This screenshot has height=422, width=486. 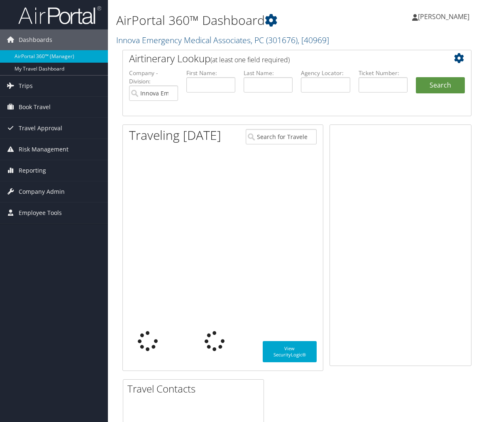 I want to click on span: Book Travel, so click(x=34, y=107).